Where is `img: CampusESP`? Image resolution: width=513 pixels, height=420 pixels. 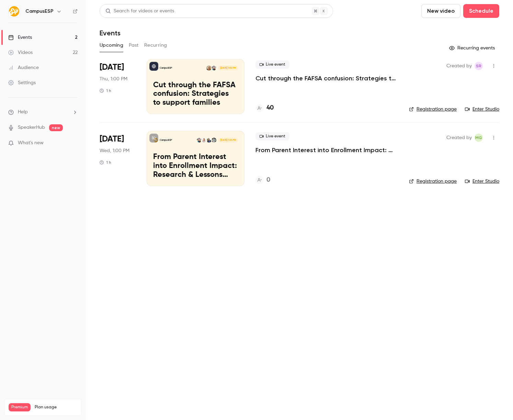 img: CampusESP is located at coordinates (14, 12).